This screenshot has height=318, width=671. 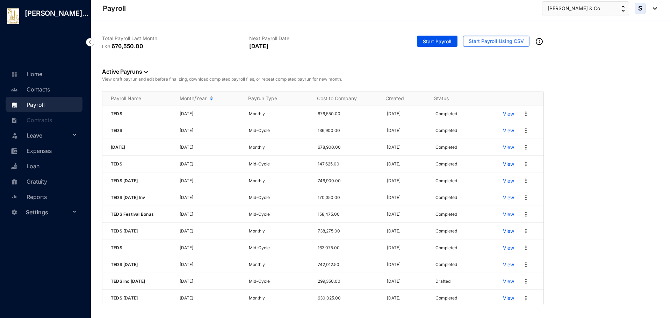 I want to click on p: 136,900.00, so click(x=348, y=131).